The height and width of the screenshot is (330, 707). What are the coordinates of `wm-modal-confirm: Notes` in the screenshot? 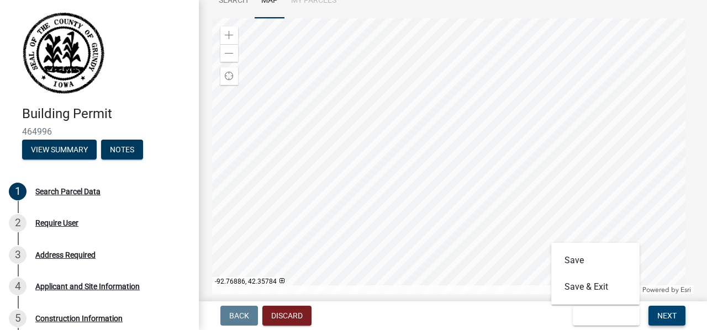 It's located at (122, 150).